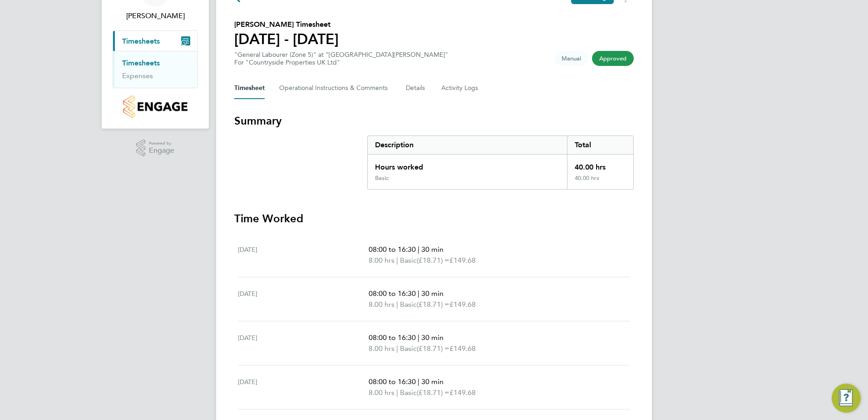  Describe the element at coordinates (500, 162) in the screenshot. I see `div: Summary` at that location.